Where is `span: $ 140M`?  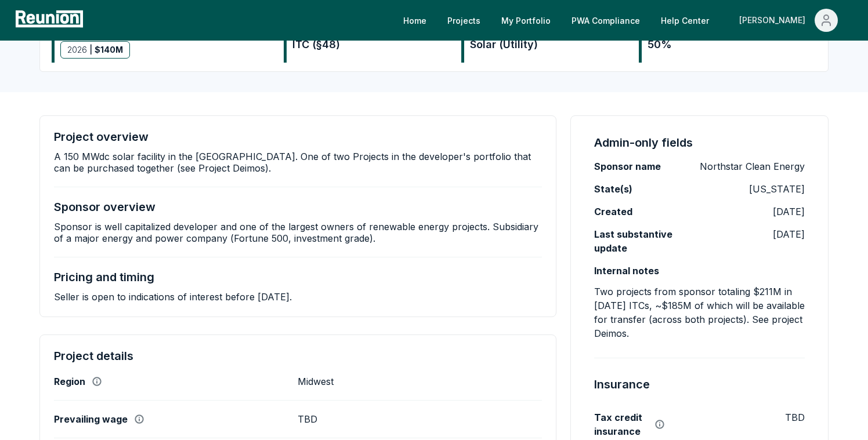 span: $ 140M is located at coordinates (109, 50).